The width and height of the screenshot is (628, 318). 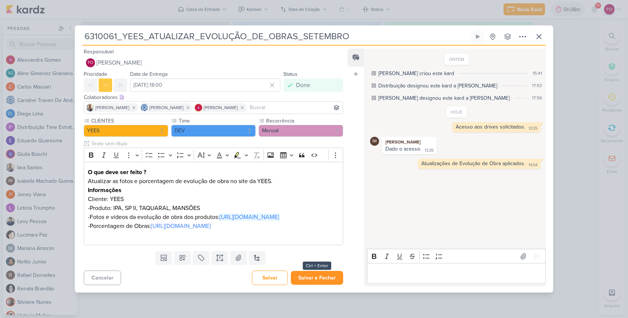 What do you see at coordinates (90, 63) in the screenshot?
I see `p: FO` at bounding box center [90, 63].